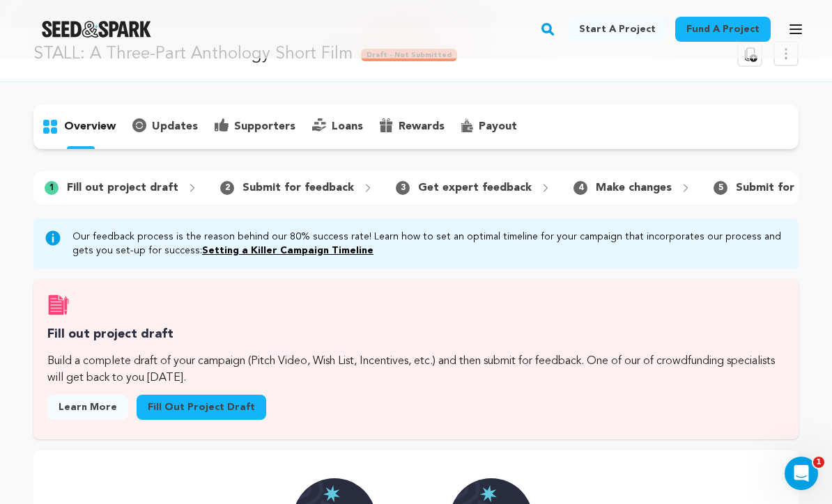 This screenshot has height=504, width=832. What do you see at coordinates (347, 127) in the screenshot?
I see `p: loans` at bounding box center [347, 127].